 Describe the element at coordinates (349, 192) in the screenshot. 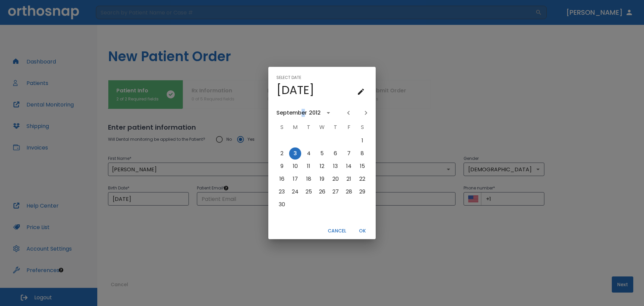

I see `button: Sep 28, 2012` at that location.